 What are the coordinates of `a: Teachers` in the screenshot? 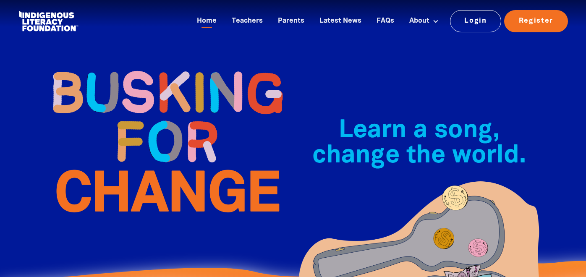 It's located at (247, 21).